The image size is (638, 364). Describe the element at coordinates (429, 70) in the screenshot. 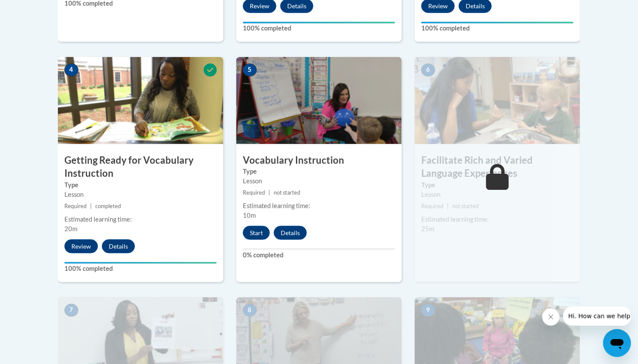

I see `span: 6` at that location.